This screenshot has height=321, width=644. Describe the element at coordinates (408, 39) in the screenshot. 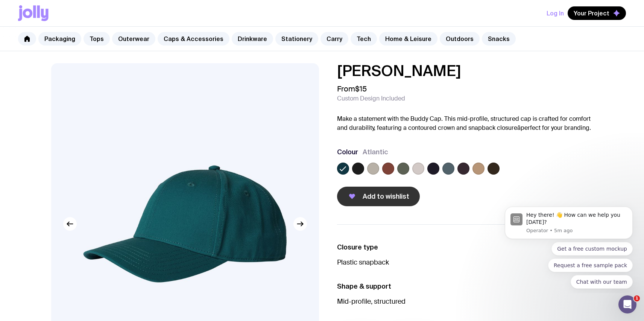

I see `a: Home & Leisure` at that location.